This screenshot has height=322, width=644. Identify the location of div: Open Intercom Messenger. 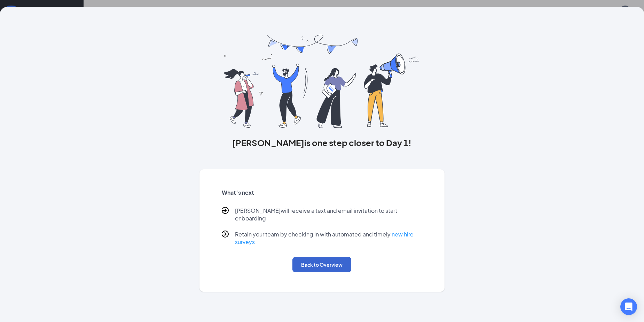
(629, 307).